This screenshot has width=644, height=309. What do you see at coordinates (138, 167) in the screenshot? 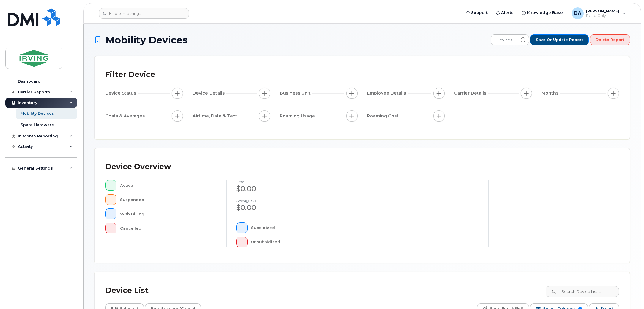
I see `div: Device Overview` at bounding box center [138, 167].